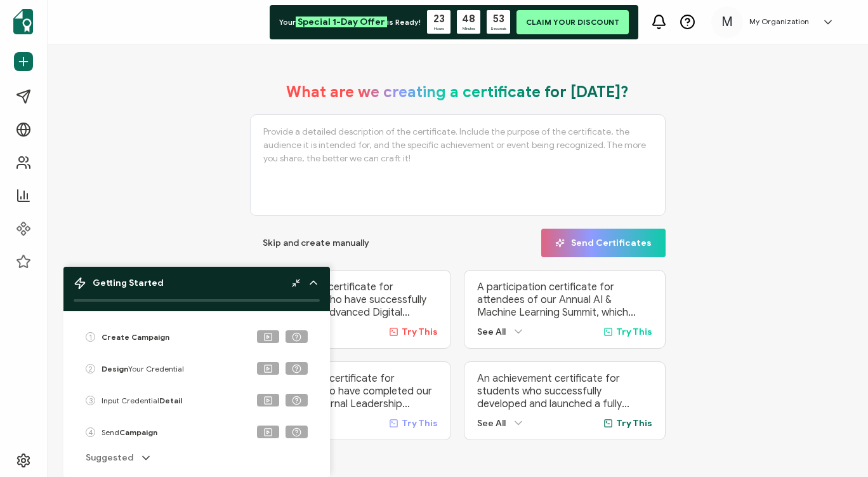 The image size is (868, 477). What do you see at coordinates (316, 243) in the screenshot?
I see `span: Skip and create manually` at bounding box center [316, 243].